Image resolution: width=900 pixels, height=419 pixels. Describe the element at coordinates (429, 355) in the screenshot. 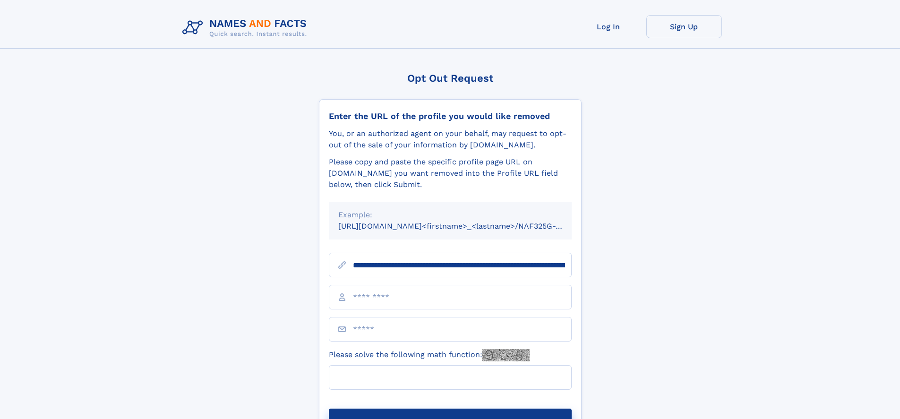

I see `label: Please solve the following math function:` at that location.